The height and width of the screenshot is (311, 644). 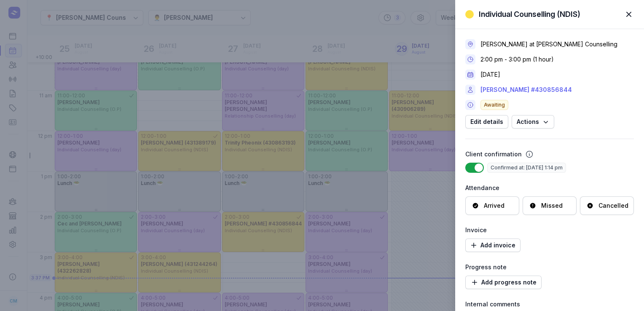 What do you see at coordinates (494, 155) in the screenshot?
I see `div: Client confirmation` at bounding box center [494, 155].